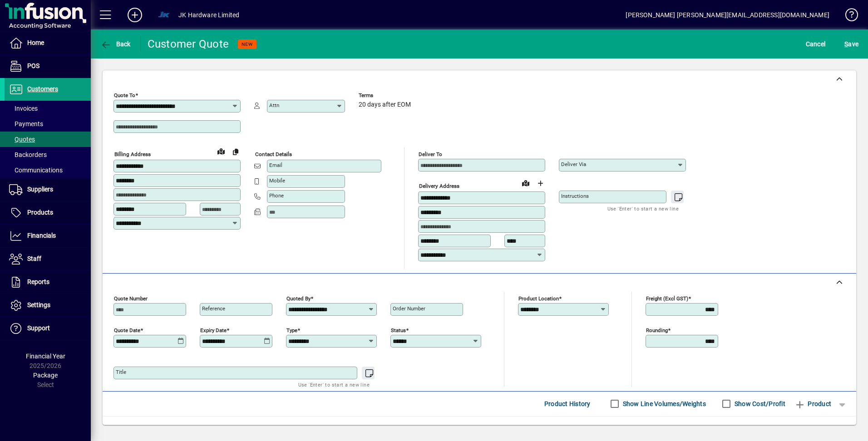  What do you see at coordinates (40, 189) in the screenshot?
I see `span: Suppliers` at bounding box center [40, 189].